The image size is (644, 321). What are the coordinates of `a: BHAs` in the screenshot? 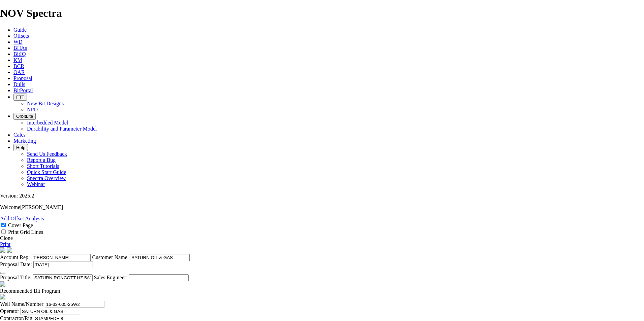 It's located at (20, 48).